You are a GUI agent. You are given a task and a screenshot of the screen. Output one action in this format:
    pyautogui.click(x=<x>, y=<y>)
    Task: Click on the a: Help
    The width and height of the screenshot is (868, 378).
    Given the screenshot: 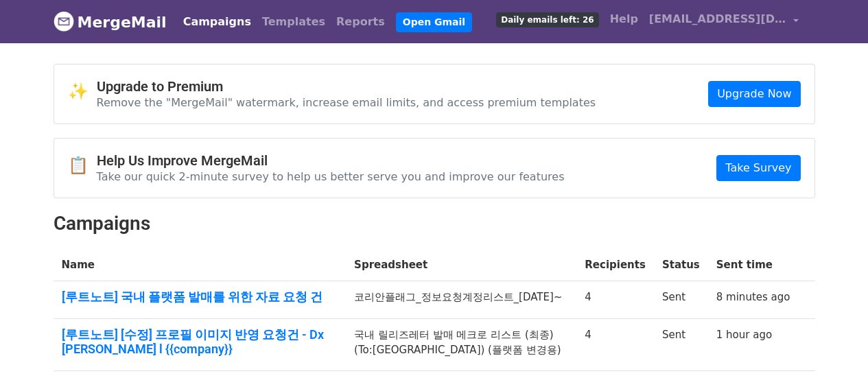 What is the action you would take?
    pyautogui.click(x=624, y=19)
    